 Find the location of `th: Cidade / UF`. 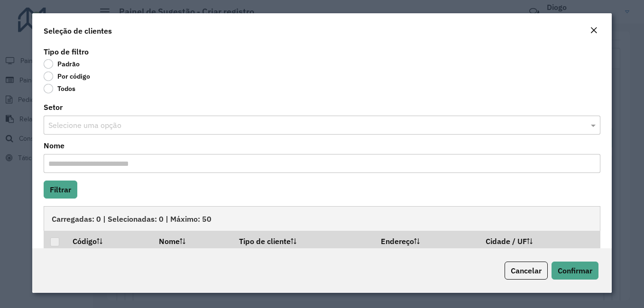

th: Cidade / UF is located at coordinates (539, 241).